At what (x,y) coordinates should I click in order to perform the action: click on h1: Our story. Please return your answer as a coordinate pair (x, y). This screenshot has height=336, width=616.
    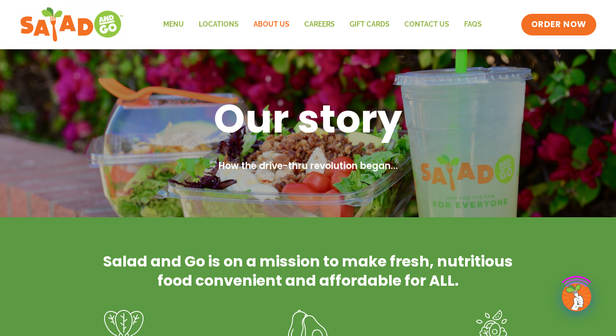
    Looking at the image, I should click on (308, 119).